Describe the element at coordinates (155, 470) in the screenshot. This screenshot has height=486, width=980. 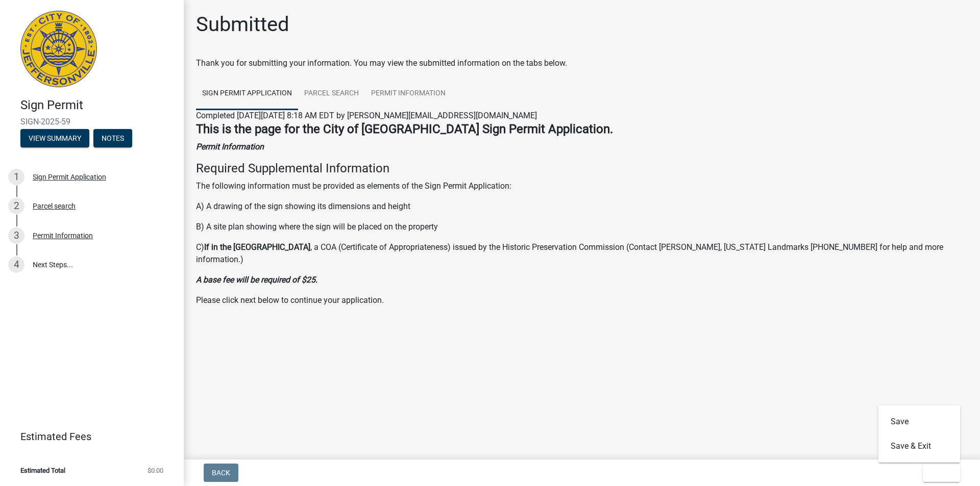
I see `span: $0.00` at that location.